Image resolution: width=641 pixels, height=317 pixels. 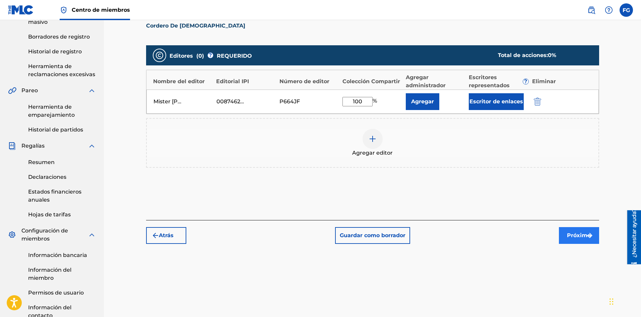 I want to click on img: Configuración de miembros, so click(x=12, y=235).